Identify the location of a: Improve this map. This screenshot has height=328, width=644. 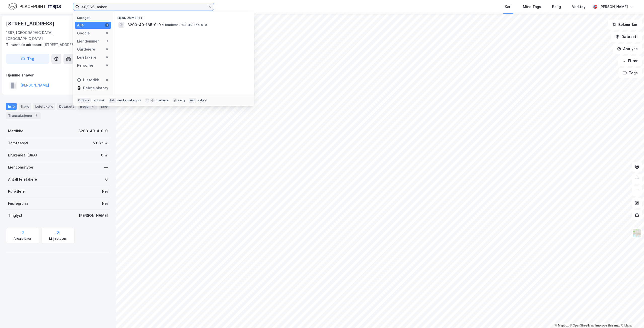
(608, 326).